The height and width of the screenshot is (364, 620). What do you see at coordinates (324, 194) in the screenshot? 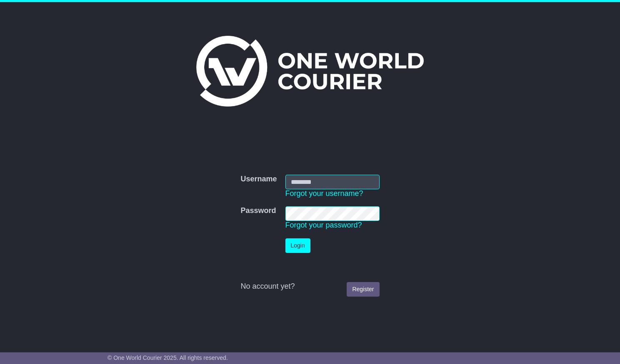
I see `a: Forgot your username?` at bounding box center [324, 194].